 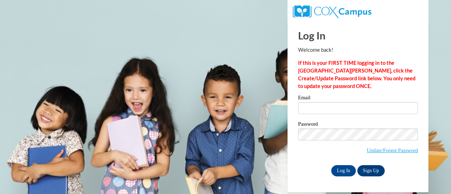 What do you see at coordinates (343, 171) in the screenshot?
I see `input: Log In` at bounding box center [343, 171].